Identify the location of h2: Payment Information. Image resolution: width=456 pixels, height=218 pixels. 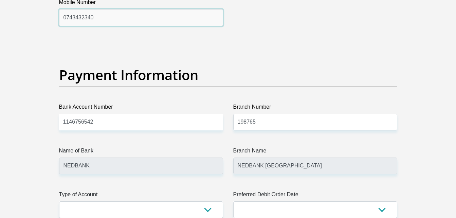
(228, 75).